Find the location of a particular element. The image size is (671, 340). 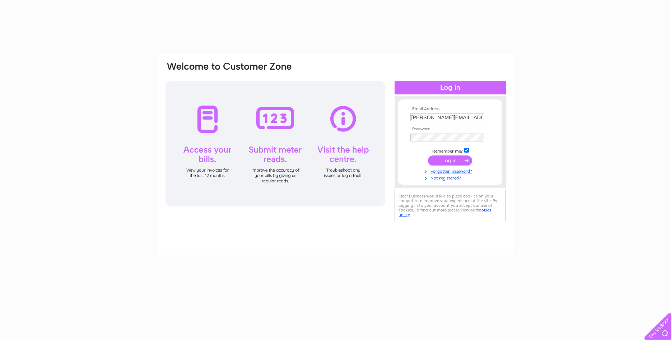

th: Email Address: is located at coordinates (450, 109).